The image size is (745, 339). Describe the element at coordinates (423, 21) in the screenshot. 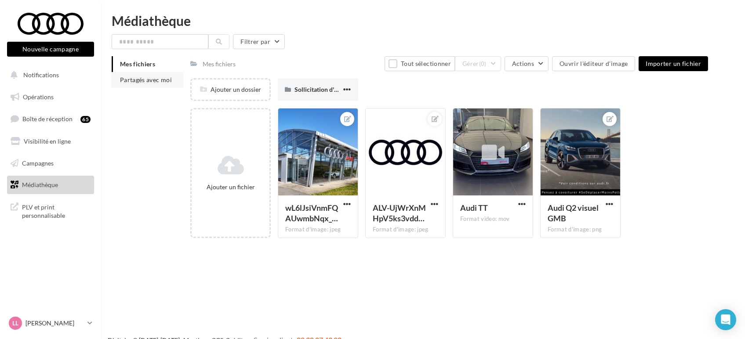

I see `div: Médiathèque` at that location.